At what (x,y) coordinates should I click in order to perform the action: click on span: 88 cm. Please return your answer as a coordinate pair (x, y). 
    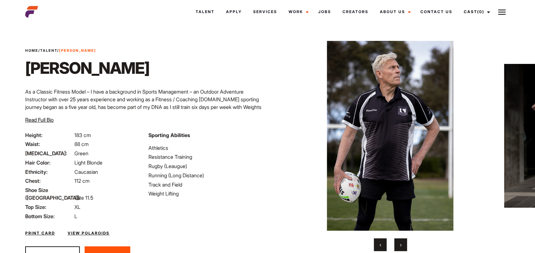
    Looking at the image, I should click on (81, 144).